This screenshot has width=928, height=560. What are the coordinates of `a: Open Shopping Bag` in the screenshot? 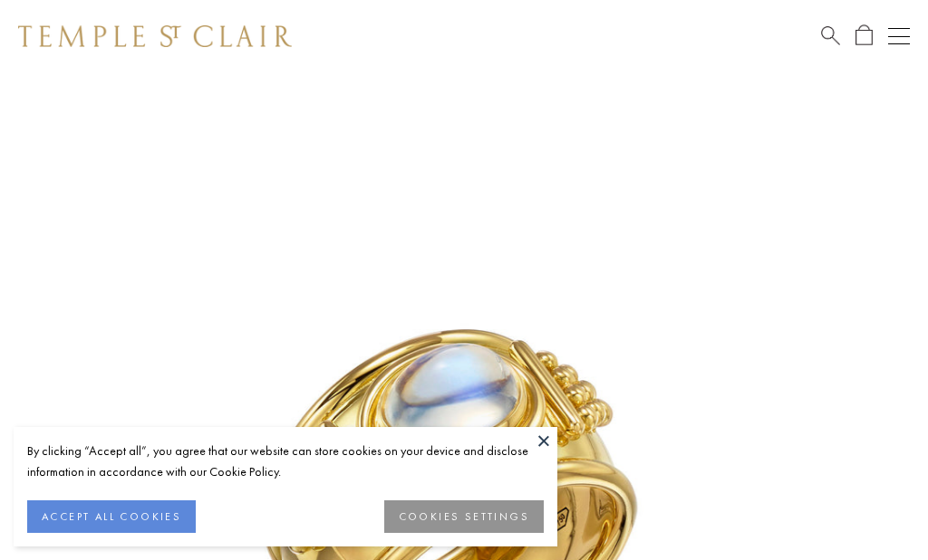 It's located at (864, 35).